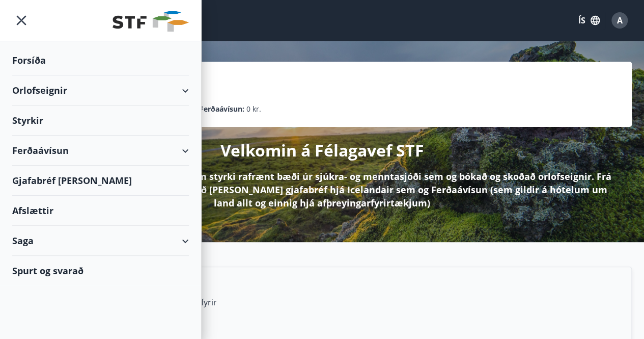  Describe the element at coordinates (619, 20) in the screenshot. I see `button: A` at that location.